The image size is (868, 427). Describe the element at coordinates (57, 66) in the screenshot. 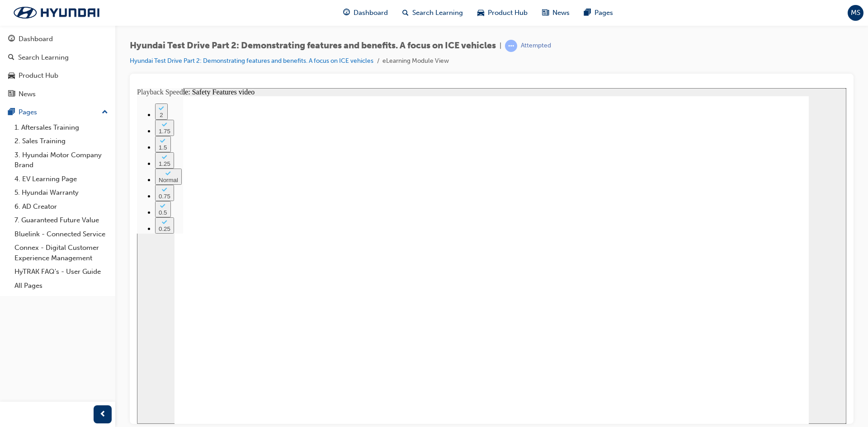

I see `button: DashboardSearch LearningProduct HubNews` at that location.